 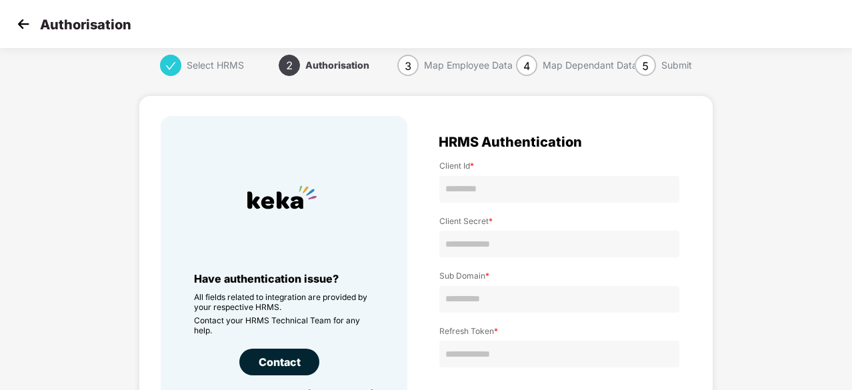 What do you see at coordinates (171, 66) in the screenshot?
I see `span: check` at bounding box center [171, 66].